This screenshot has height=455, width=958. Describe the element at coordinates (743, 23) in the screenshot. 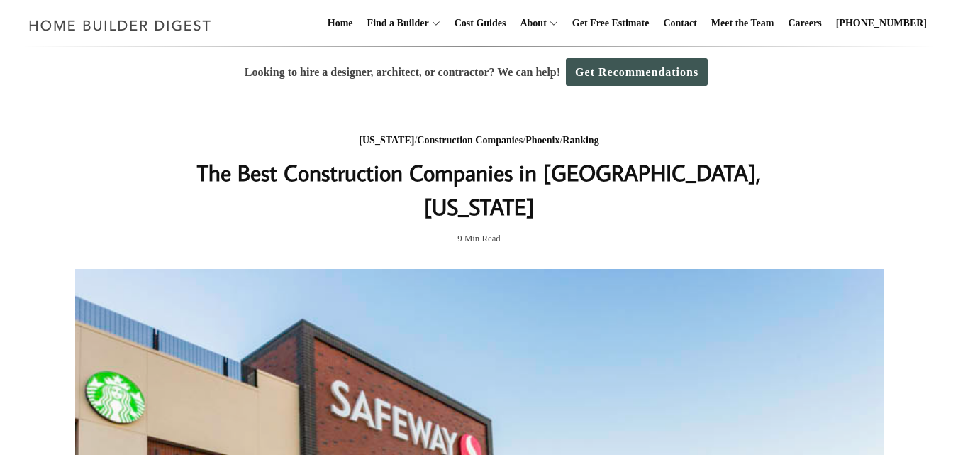

I see `a: Meet the Team` at that location.